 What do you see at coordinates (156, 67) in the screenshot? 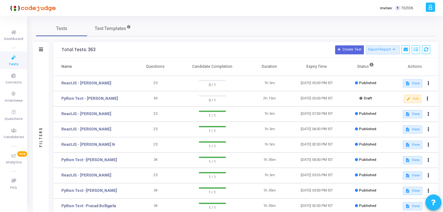
I see `th: Questions` at bounding box center [156, 67].